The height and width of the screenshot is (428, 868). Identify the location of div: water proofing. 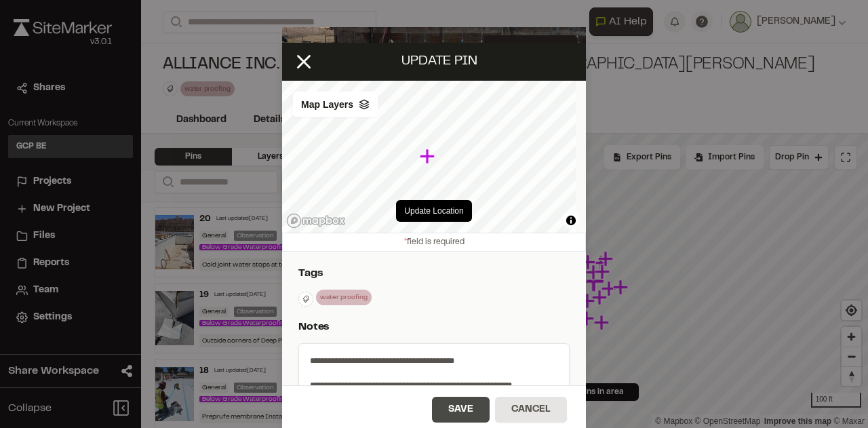
(344, 297).